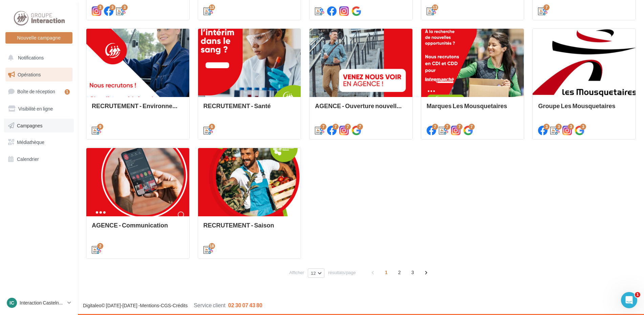  Describe the element at coordinates (210, 305) in the screenshot. I see `span: Service client` at that location.